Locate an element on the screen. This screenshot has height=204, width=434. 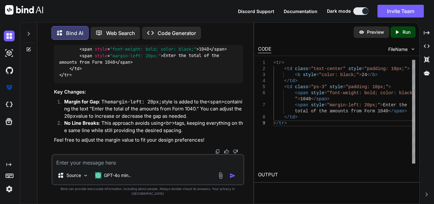
p: Bind AI is located at coordinates (75, 33).